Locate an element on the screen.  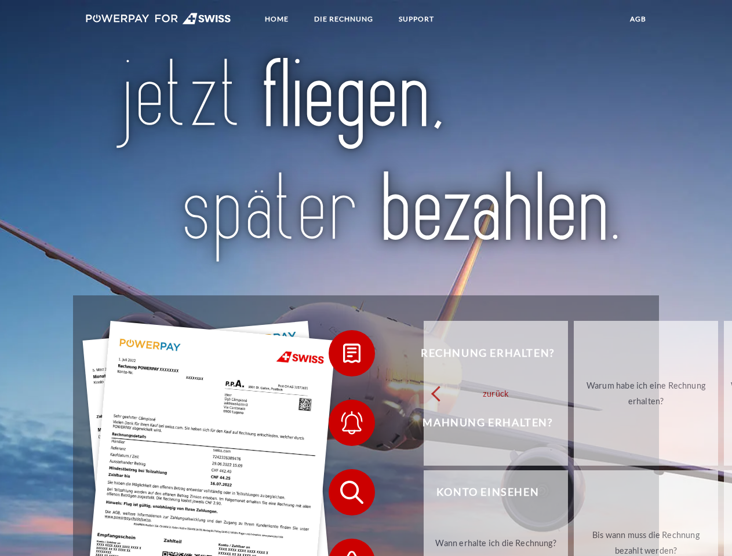
img: qb_search.svg is located at coordinates (352, 493).